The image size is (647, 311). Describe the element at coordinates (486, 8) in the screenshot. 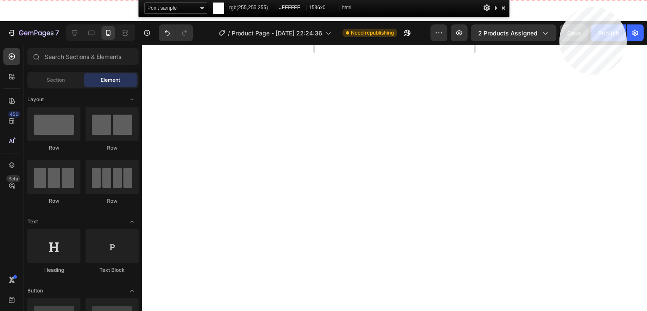

I see `div: Options` at that location.